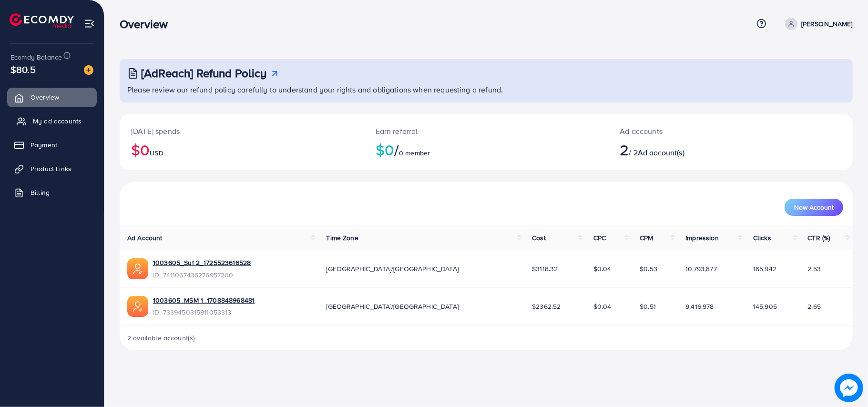 The width and height of the screenshot is (868, 407). What do you see at coordinates (661, 153) in the screenshot?
I see `span: Ad account(s)` at bounding box center [661, 153].